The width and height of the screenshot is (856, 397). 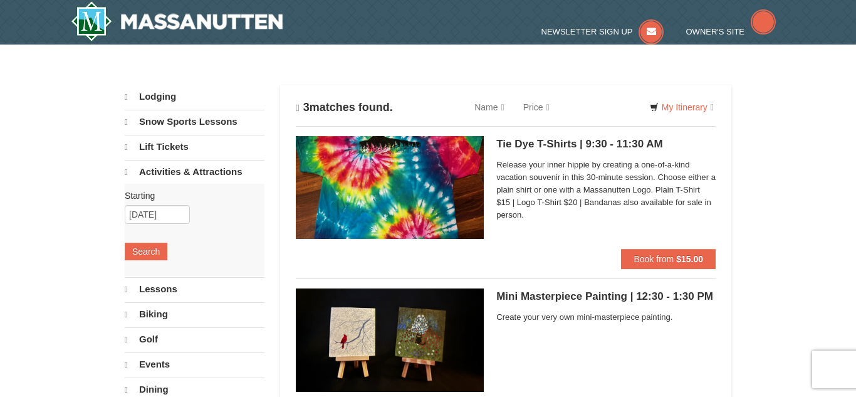 I want to click on a: Lodging, so click(x=194, y=97).